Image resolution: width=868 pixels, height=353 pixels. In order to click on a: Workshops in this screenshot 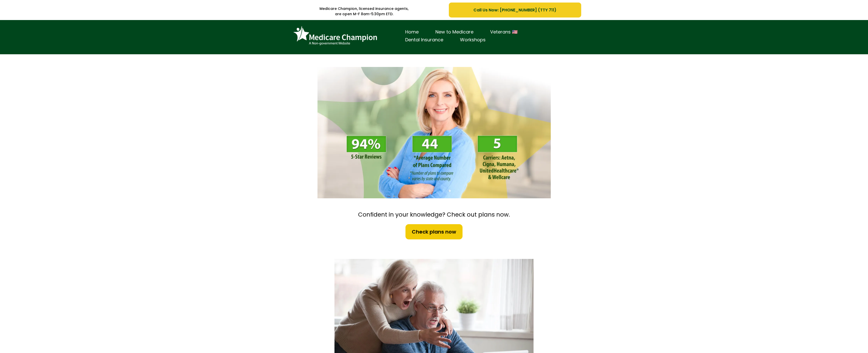, I will do `click(473, 40)`.